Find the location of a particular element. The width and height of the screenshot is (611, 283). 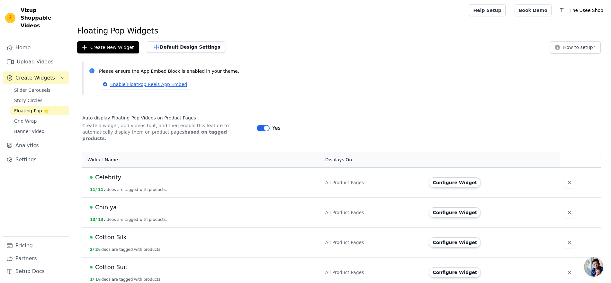

h1: Floating Pop Widgets is located at coordinates (341, 31).